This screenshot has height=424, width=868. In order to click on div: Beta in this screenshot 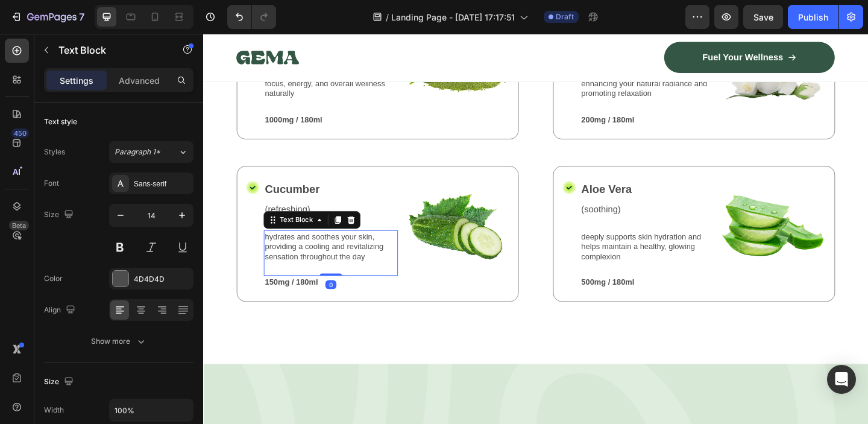, I will do `click(18, 226)`.